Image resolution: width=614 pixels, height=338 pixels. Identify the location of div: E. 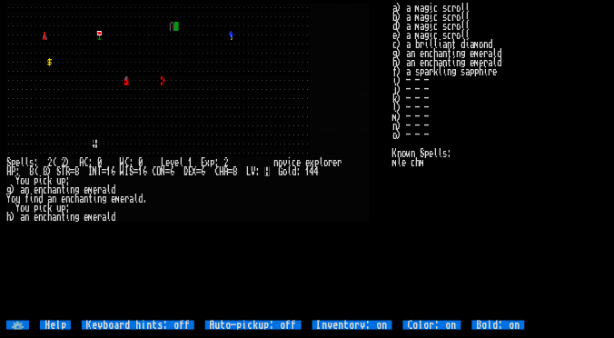
(203, 162).